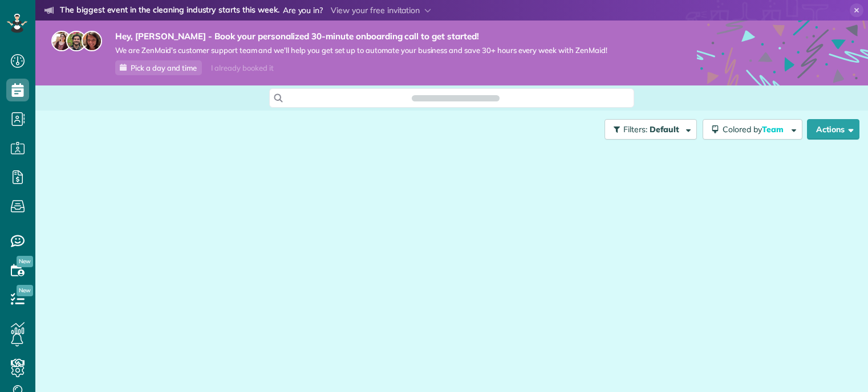 This screenshot has width=868, height=392. I want to click on span: Search ZenMaid…, so click(455, 98).